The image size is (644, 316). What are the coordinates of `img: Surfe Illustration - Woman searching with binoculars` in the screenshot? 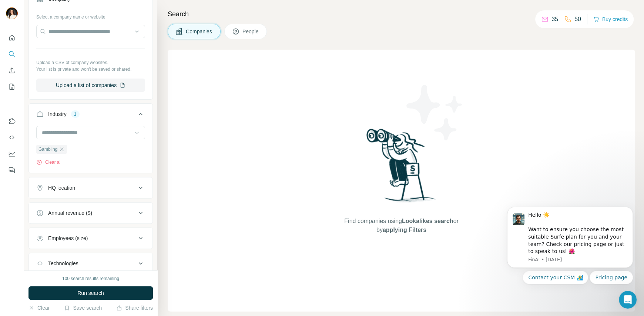 It's located at (402, 168).